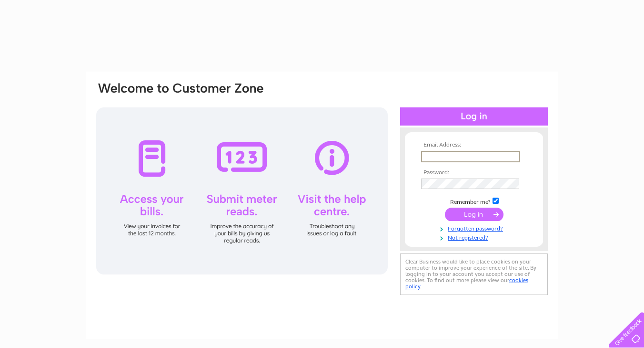 This screenshot has height=348, width=644. Describe the element at coordinates (474, 173) in the screenshot. I see `th: Password:` at that location.